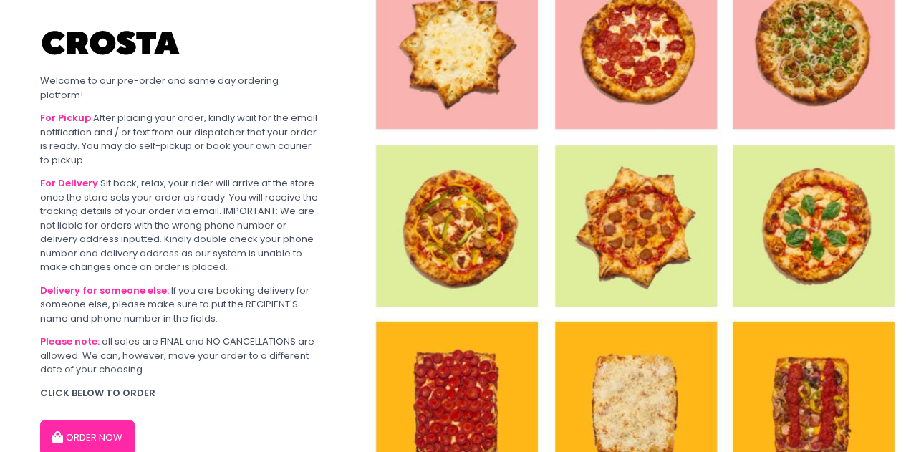  What do you see at coordinates (112, 43) in the screenshot?
I see `img: Crosta Pizzeria` at bounding box center [112, 43].